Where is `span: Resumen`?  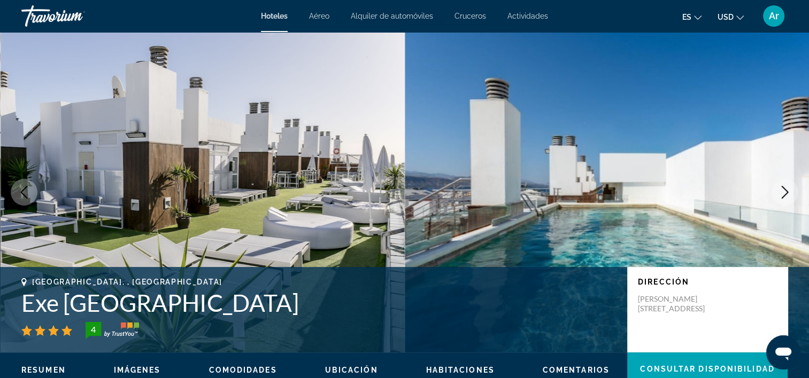 span: Resumen is located at coordinates (43, 370).